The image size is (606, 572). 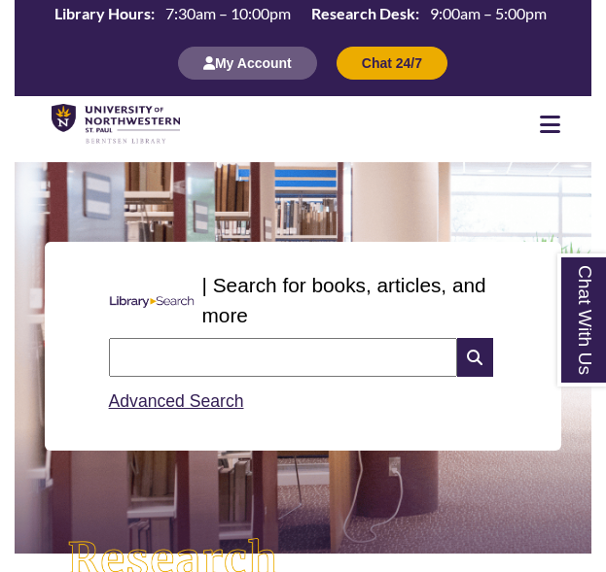 I want to click on a: My Account, so click(x=247, y=62).